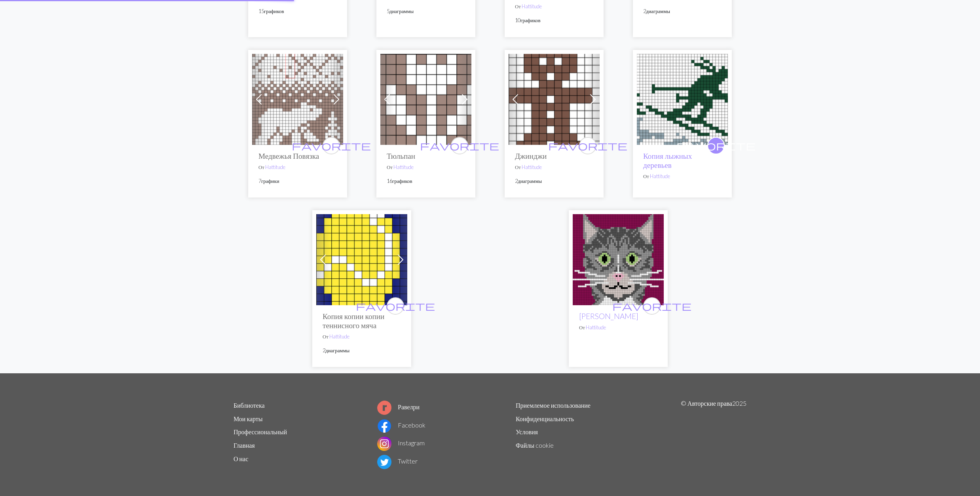  What do you see at coordinates (384, 408) in the screenshot?
I see `img: Логотип Ravelry` at bounding box center [384, 408].